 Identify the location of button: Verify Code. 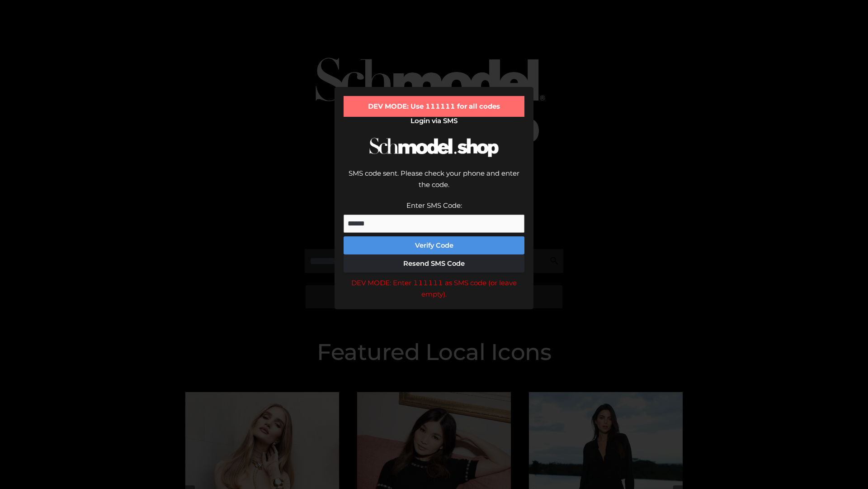
(434, 245).